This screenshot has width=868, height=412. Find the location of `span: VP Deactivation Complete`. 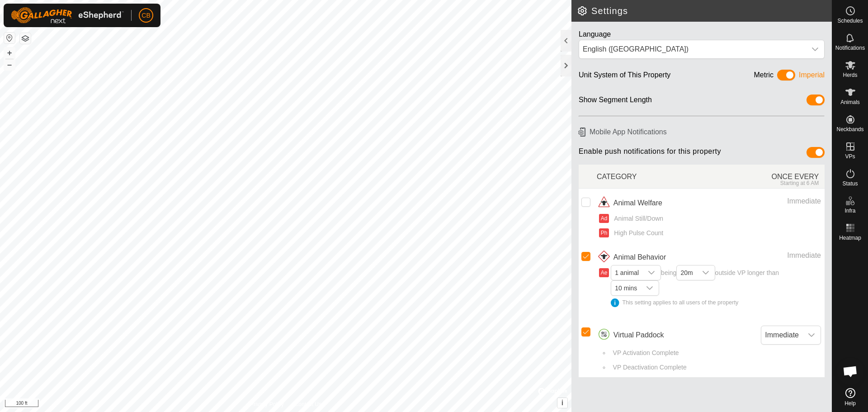

span: VP Deactivation Complete is located at coordinates (648, 367).